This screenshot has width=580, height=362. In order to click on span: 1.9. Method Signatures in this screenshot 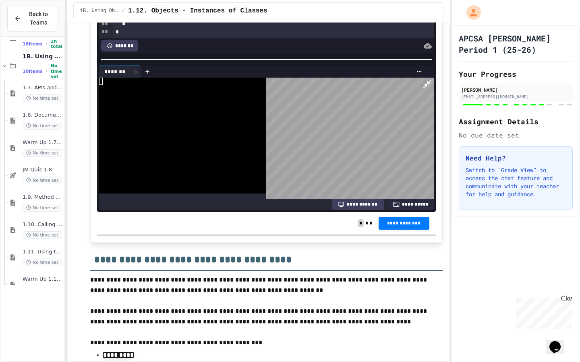, I will do `click(43, 197)`.